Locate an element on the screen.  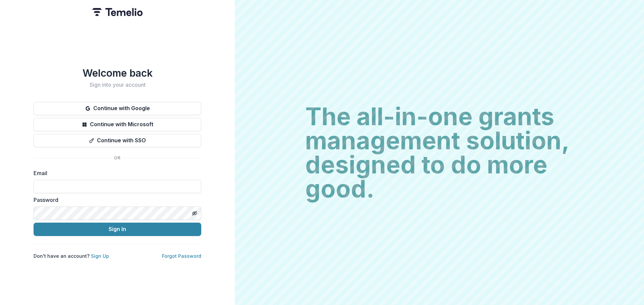
button: Continue with SSO is located at coordinates (117, 141).